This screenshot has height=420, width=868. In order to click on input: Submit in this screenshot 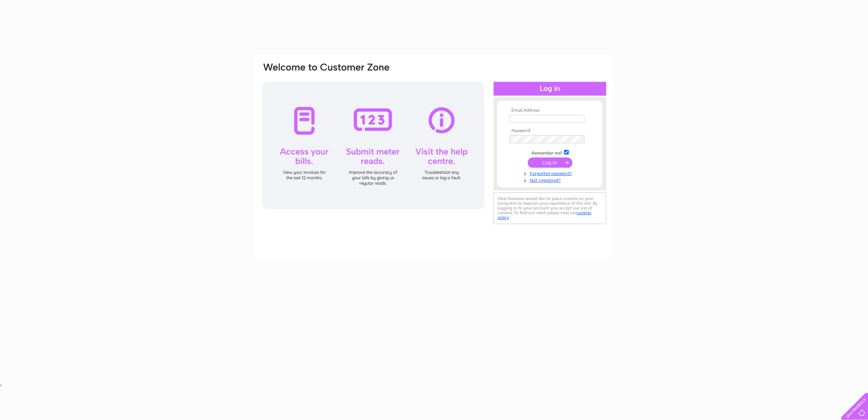, I will do `click(550, 162)`.